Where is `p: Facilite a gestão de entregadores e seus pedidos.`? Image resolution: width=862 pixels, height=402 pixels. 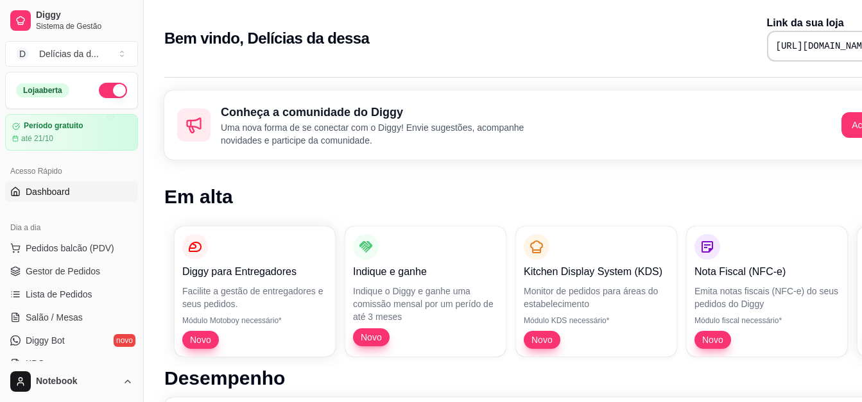
p: Facilite a gestão de entregadores e seus pedidos. is located at coordinates (255, 298).